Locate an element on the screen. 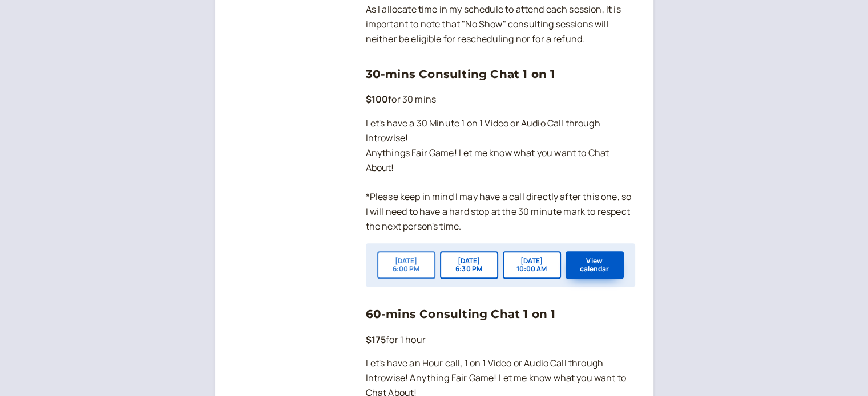 This screenshot has height=396, width=868. p: As I allocate time in my schedule to attend each session, it is important to note that "No Show" ... is located at coordinates (501, 25).